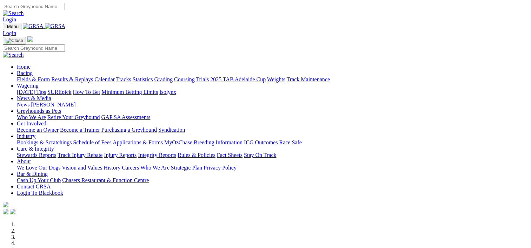  I want to click on div: Bar & Dining, so click(272, 181).